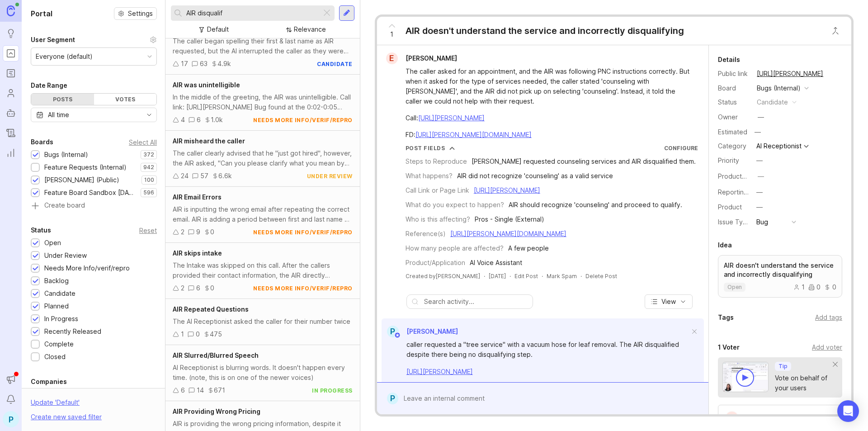  What do you see at coordinates (251, 13) in the screenshot?
I see `input: Search...` at bounding box center [251, 13].